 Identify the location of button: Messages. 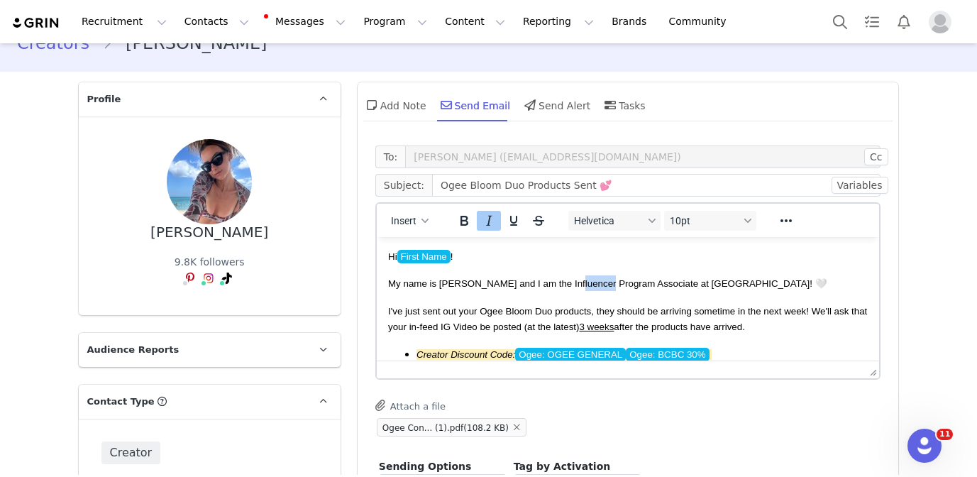
(306, 21).